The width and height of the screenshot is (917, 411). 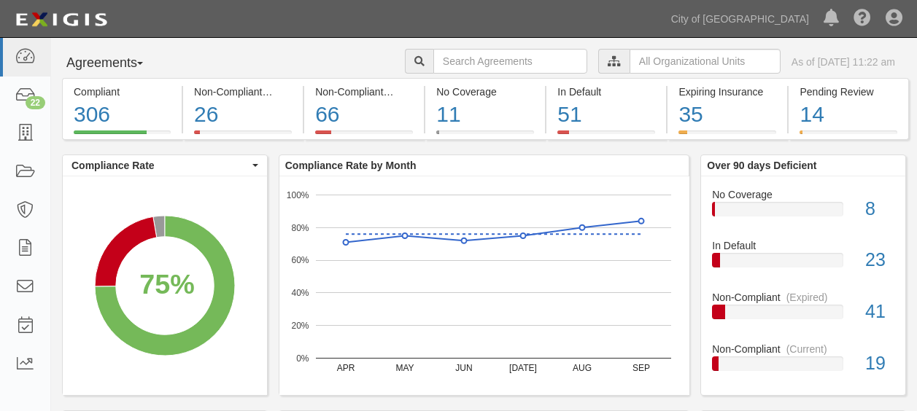 I want to click on div: Pending Review, so click(x=847, y=92).